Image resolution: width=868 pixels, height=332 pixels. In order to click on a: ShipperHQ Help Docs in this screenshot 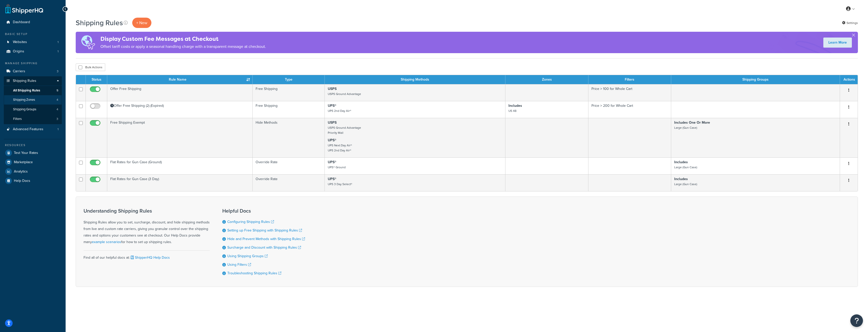, I will do `click(149, 258)`.